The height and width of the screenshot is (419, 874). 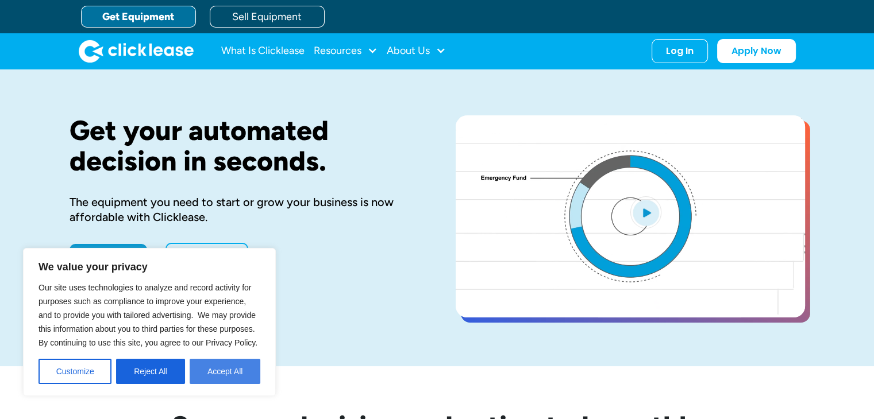 What do you see at coordinates (148, 315) in the screenshot?
I see `span: Our site uses technologies to analyze and record activity for purposes such as compliance to impr...` at bounding box center [148, 315].